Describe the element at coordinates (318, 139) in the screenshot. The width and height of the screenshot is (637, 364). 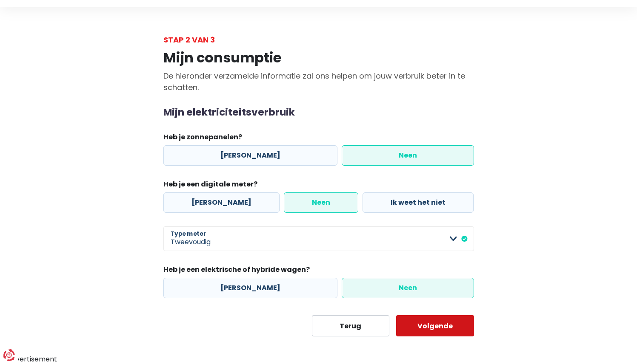
I see `legend: Heb je zonnepanelen?` at that location.